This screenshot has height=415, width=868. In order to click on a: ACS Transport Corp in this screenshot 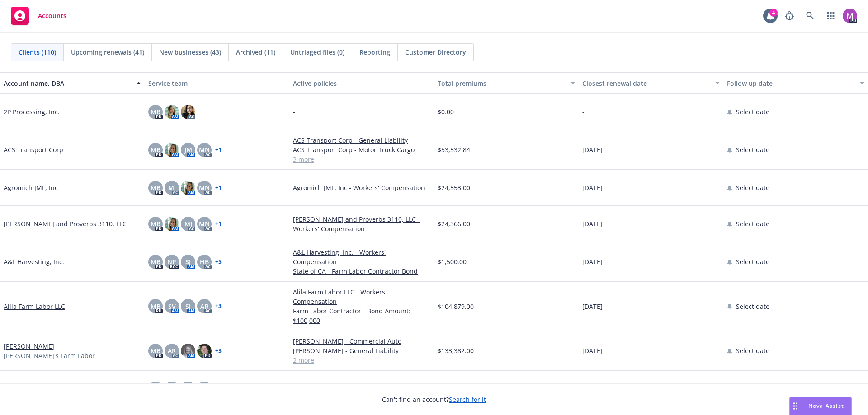, I will do `click(34, 149)`.